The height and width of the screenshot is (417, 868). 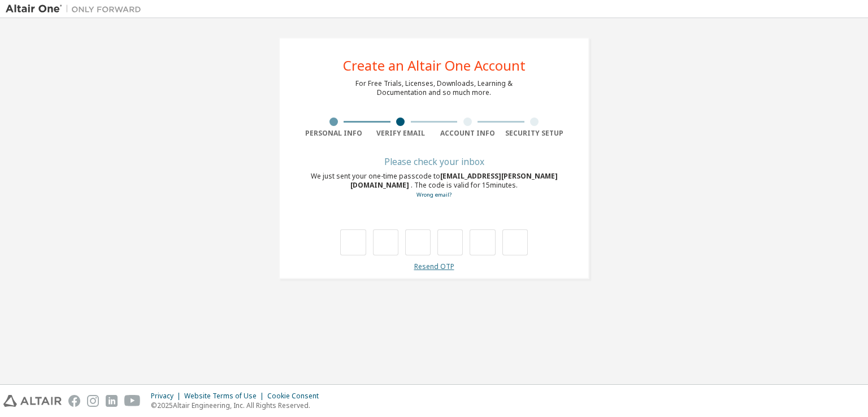 What do you see at coordinates (296, 396) in the screenshot?
I see `div: Cookie Consent` at bounding box center [296, 396].